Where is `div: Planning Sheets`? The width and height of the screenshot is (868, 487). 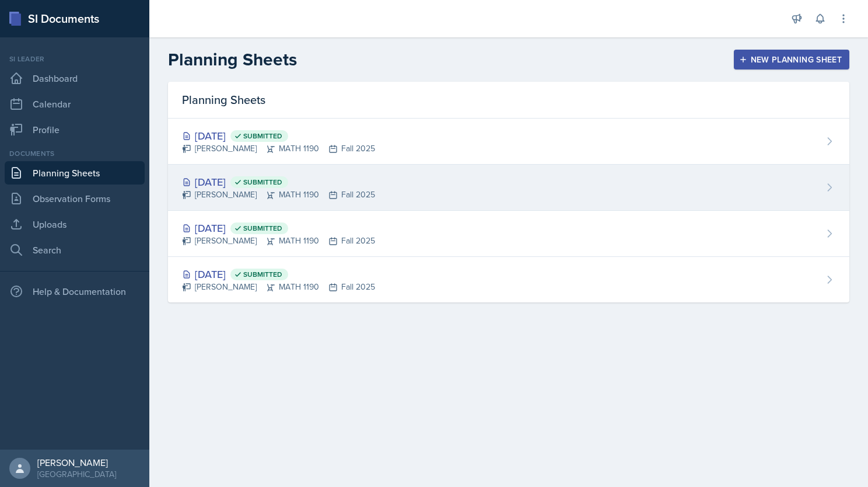
div: Planning Sheets is located at coordinates (509, 100).